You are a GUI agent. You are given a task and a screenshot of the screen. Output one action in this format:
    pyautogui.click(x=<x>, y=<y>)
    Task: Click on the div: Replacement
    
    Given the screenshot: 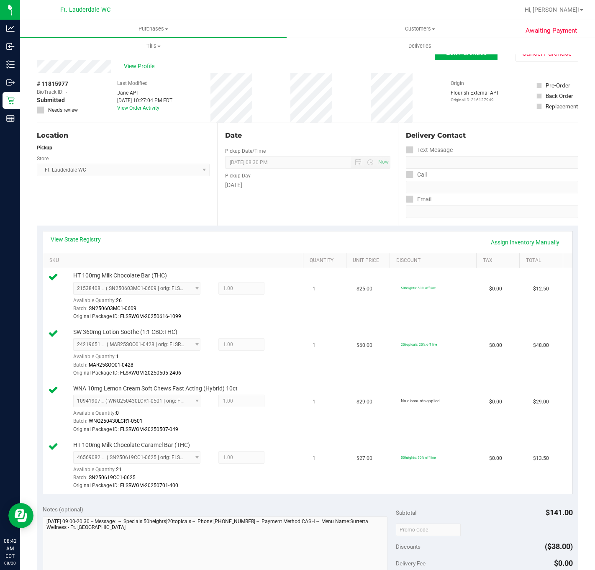 What is the action you would take?
    pyautogui.click(x=561, y=106)
    